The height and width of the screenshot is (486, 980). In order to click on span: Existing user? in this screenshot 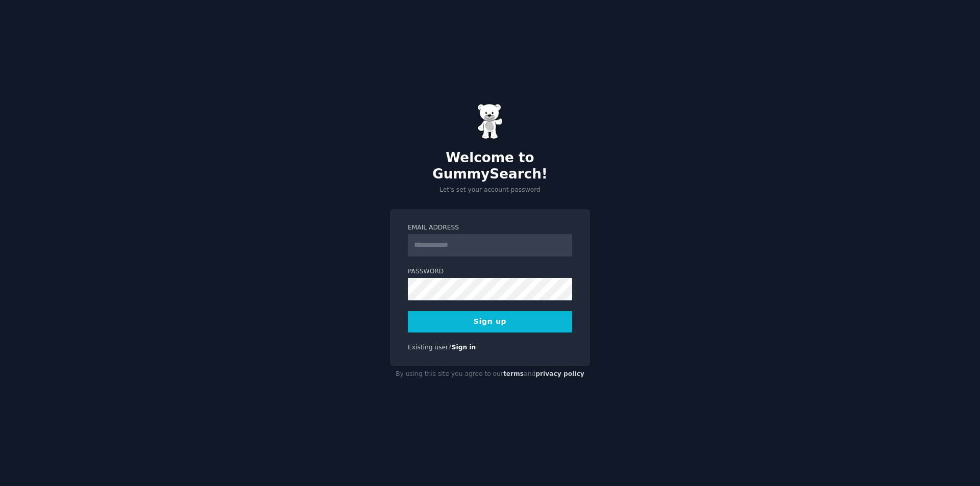, I will do `click(430, 348)`.